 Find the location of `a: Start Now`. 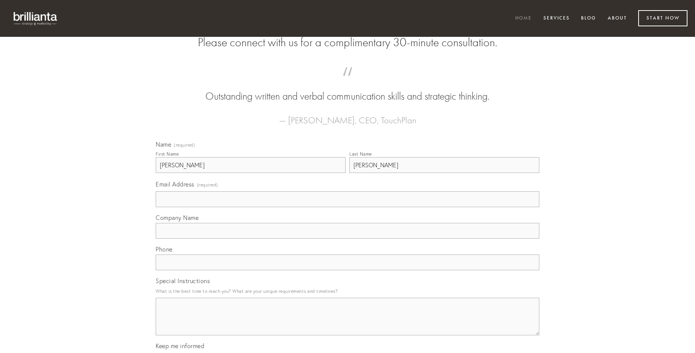

a: Start Now is located at coordinates (663, 18).